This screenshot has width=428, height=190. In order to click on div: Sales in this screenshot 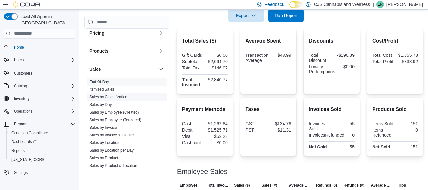, I will do `click(127, 132)`.